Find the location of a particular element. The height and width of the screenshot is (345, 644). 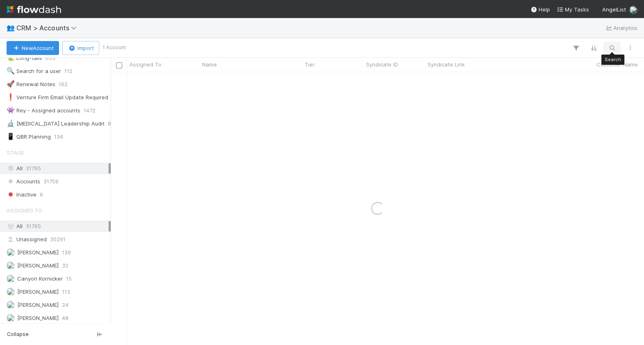

span: Name is located at coordinates (209, 64).